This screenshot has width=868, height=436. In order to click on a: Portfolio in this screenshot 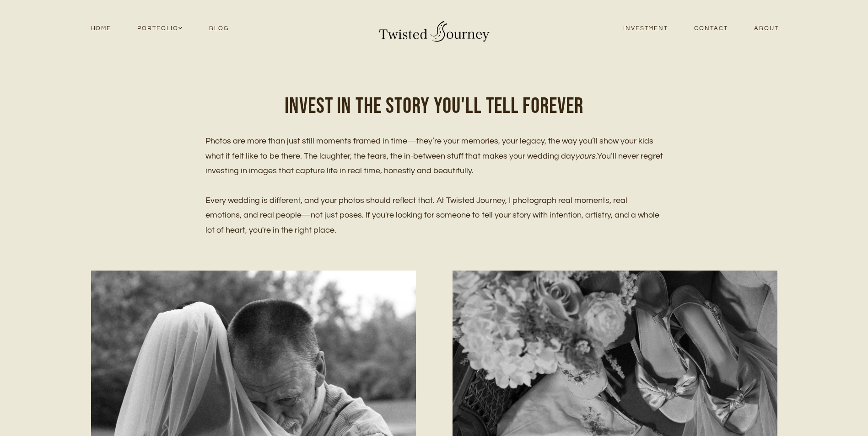, I will do `click(160, 28)`.